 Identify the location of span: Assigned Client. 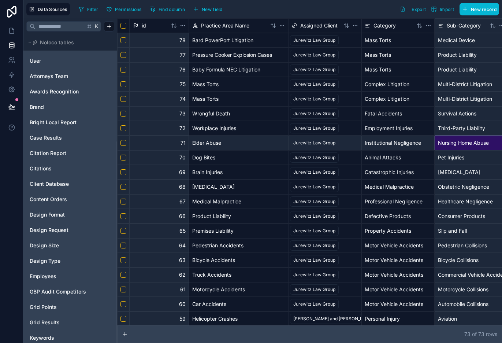
(319, 26).